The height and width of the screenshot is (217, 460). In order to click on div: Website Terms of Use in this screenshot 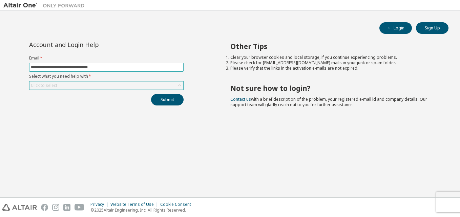, I will do `click(135, 205)`.